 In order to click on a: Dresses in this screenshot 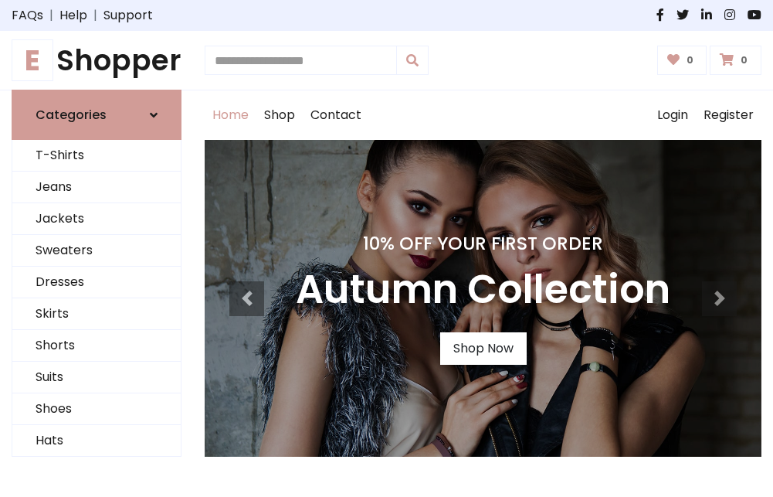, I will do `click(97, 282)`.